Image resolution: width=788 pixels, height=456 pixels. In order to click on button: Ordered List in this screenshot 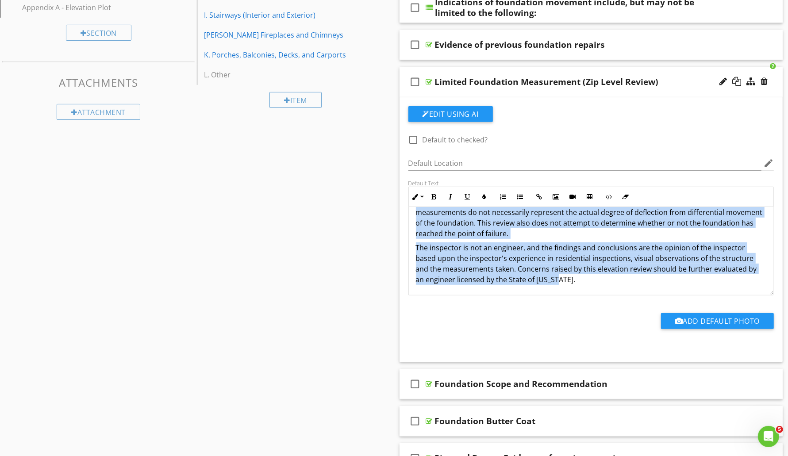, I will do `click(503, 197)`.